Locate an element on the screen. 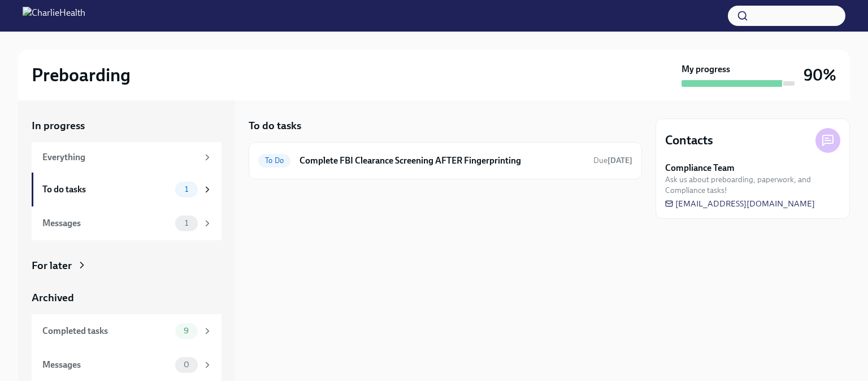  div: To do tasks is located at coordinates (106, 189).